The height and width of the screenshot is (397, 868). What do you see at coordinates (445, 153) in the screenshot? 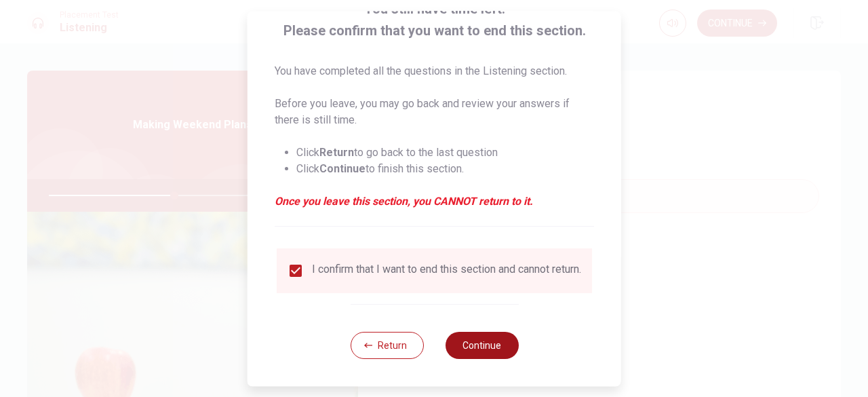
I see `li: Click to go back to the last question` at bounding box center [445, 153].